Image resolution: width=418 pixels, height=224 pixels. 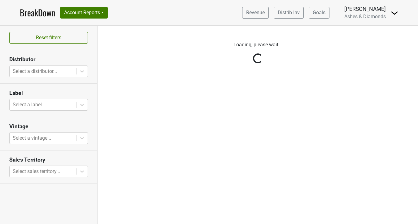 What do you see at coordinates (289, 13) in the screenshot?
I see `a: Distrib Inv` at bounding box center [289, 13].